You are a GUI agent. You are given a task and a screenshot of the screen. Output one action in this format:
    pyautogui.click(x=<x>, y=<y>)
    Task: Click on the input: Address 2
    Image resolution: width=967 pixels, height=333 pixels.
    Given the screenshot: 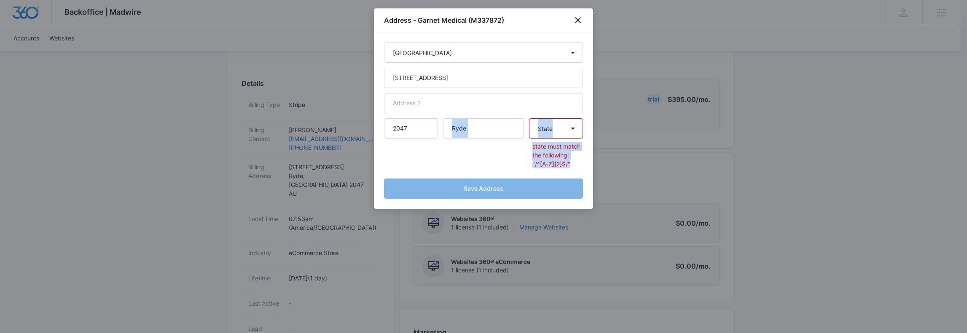 What is the action you would take?
    pyautogui.click(x=483, y=103)
    